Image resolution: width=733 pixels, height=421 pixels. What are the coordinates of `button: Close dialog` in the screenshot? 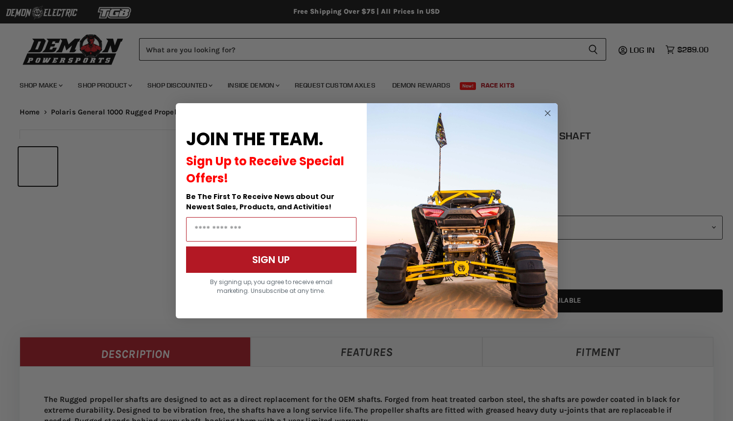 It's located at (547, 113).